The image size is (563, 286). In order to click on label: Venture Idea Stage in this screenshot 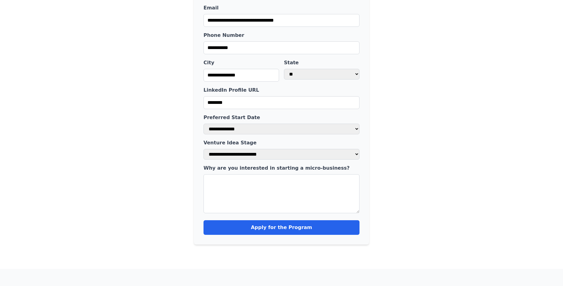, I will do `click(282, 143)`.